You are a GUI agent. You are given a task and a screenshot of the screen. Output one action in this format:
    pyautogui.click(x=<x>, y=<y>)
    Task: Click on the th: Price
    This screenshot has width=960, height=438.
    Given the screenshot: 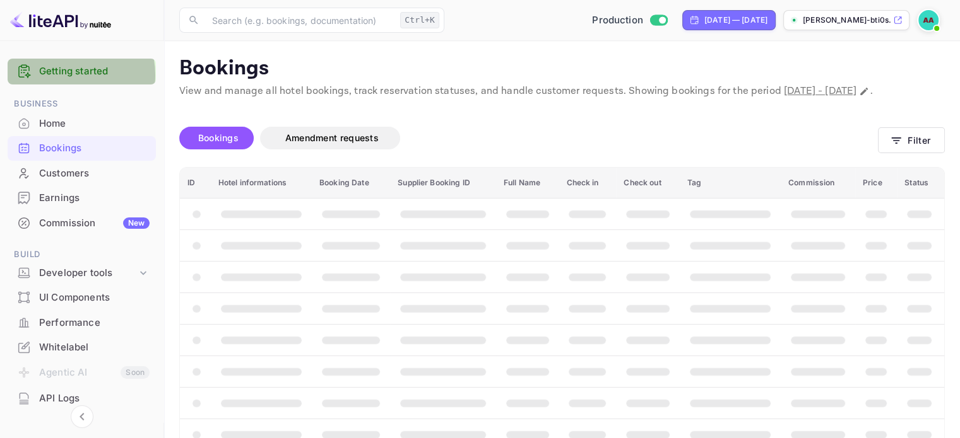 What is the action you would take?
    pyautogui.click(x=876, y=183)
    